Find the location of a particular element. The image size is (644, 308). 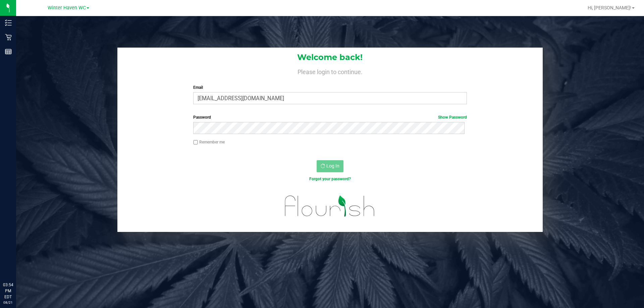

input: Remember me is located at coordinates (196, 143).